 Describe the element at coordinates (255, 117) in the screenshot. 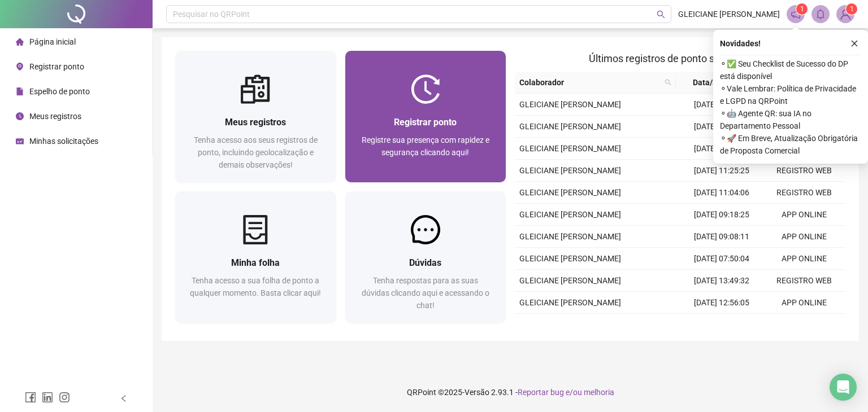

I see `a: Meus registrosTenha acesso aos seus registros de ponto, incluindo geolocalização e demais observa...` at that location.